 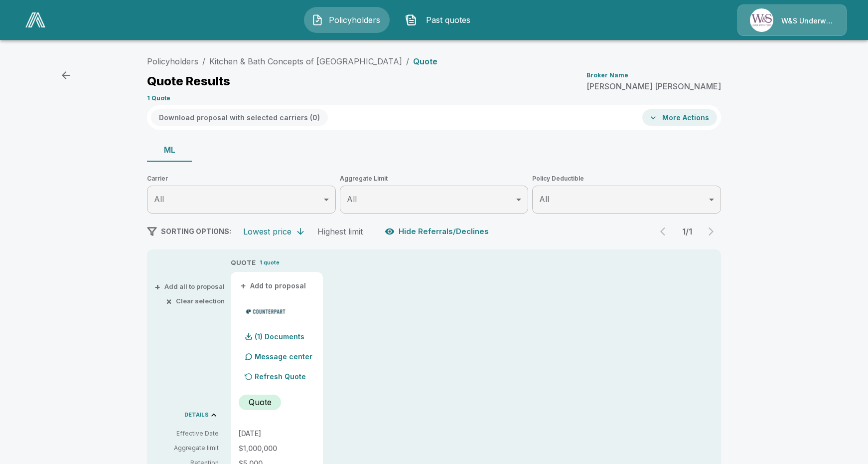 I want to click on span: Policy Deductible, so click(x=627, y=178).